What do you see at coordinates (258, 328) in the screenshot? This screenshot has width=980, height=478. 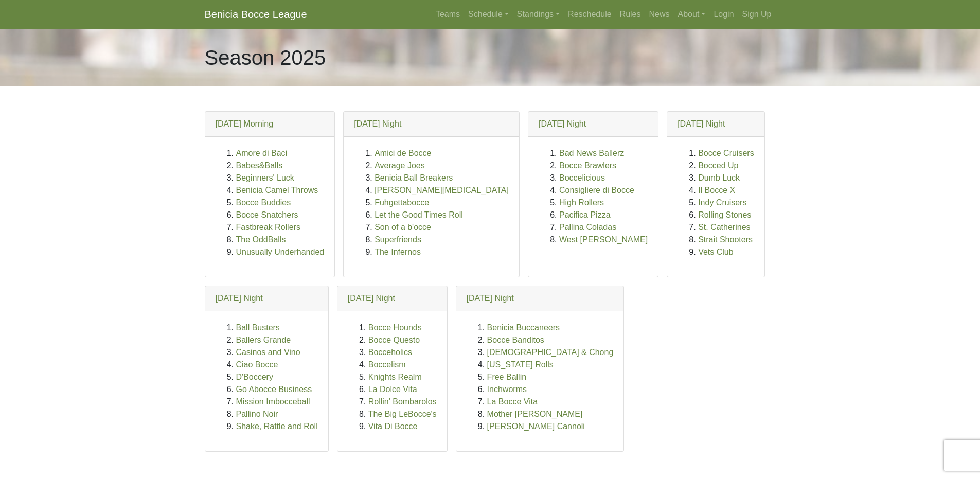 I see `a: Ball Busters` at bounding box center [258, 328].